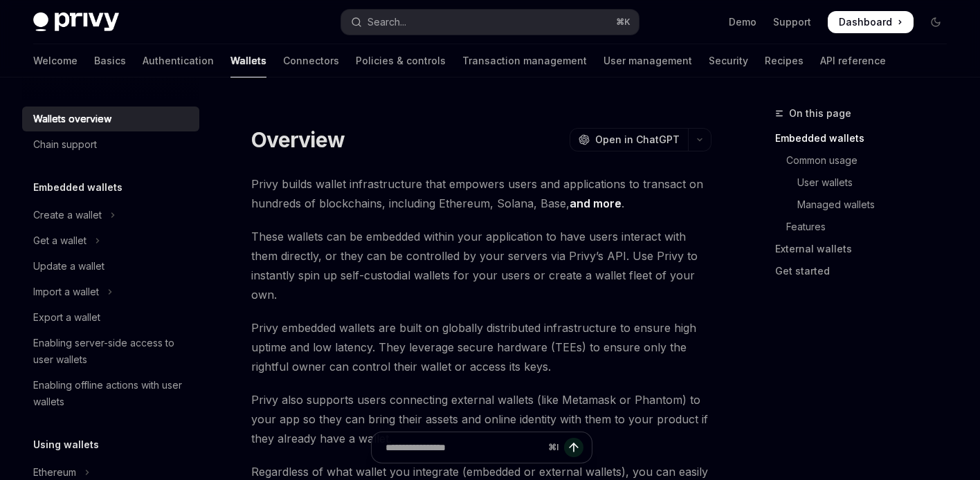 The image size is (980, 480). I want to click on div: Import a wallet, so click(65, 292).